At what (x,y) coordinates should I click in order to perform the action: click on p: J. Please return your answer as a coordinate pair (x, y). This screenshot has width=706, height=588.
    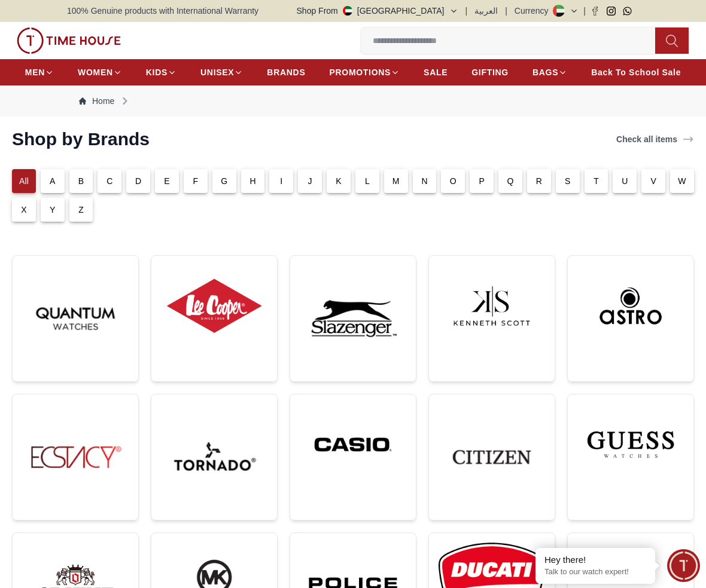
    Looking at the image, I should click on (310, 181).